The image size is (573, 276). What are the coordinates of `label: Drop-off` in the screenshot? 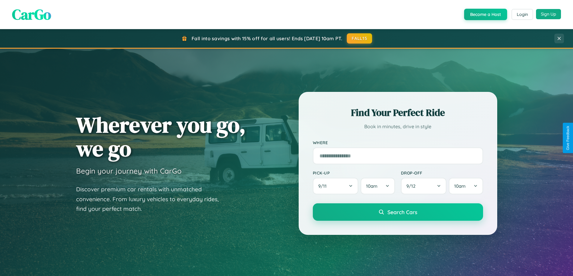 It's located at (442, 173).